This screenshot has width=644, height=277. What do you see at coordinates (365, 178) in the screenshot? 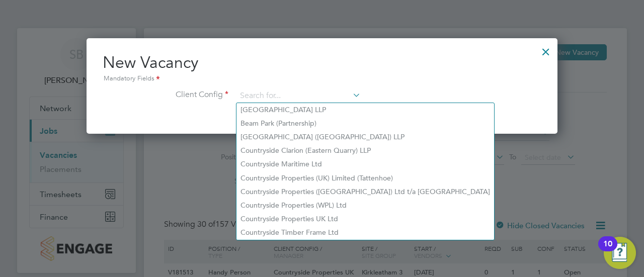
I see `li: Countryside Properties (UK) Limited (Tattenhoe)` at bounding box center [365, 178].